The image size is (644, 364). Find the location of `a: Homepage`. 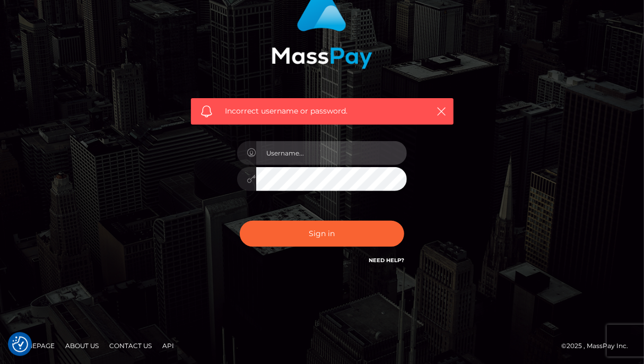

a: Homepage is located at coordinates (35, 345).